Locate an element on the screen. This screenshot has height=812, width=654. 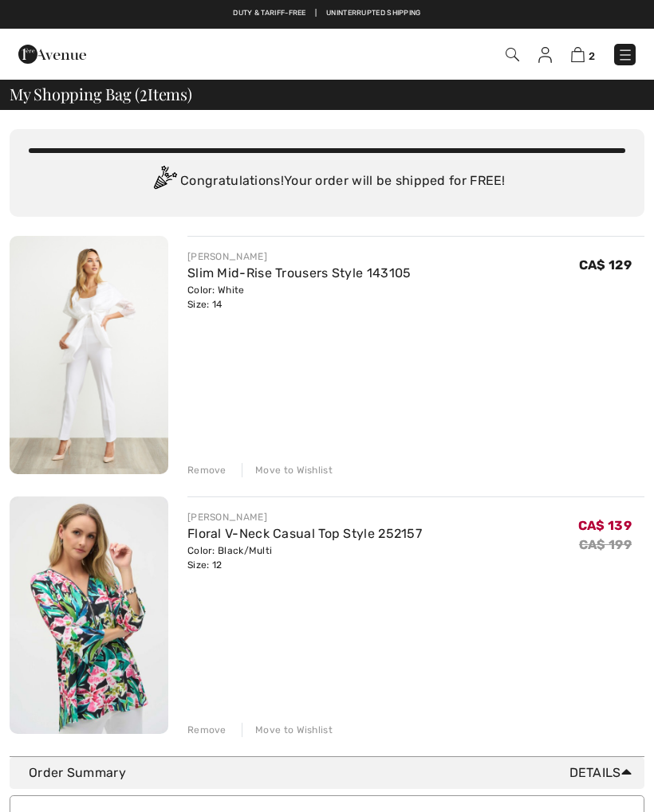
a: Slim Mid-Rise Trousers Style 143105 is located at coordinates (299, 273).